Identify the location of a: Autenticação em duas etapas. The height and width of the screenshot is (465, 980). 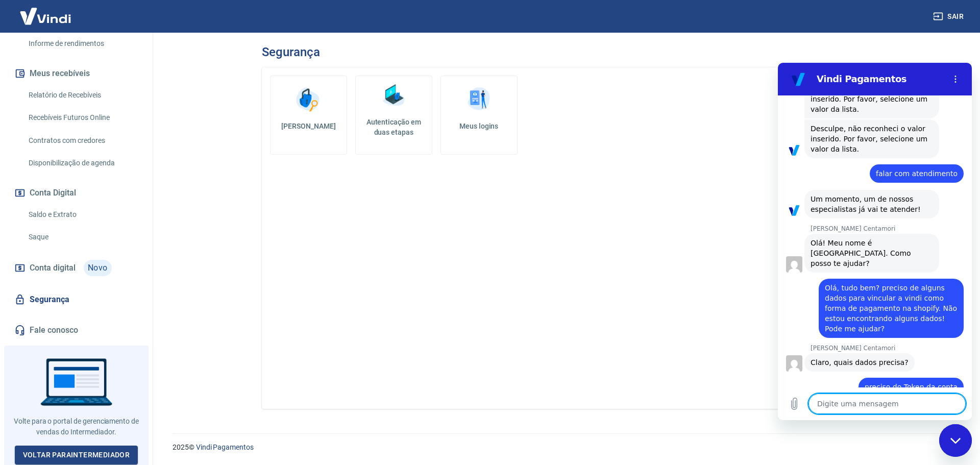
(393, 115).